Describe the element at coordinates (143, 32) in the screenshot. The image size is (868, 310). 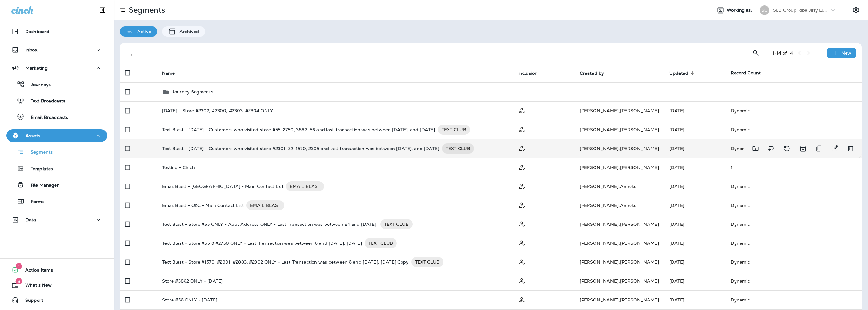
I see `p: Active` at that location.